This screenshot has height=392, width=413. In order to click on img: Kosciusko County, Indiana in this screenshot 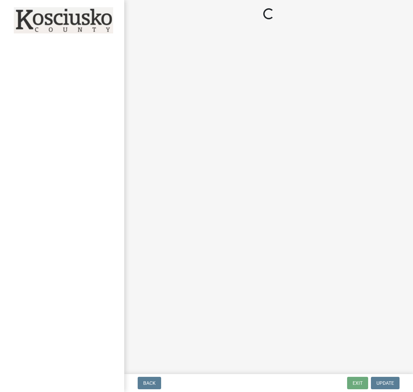, I will do `click(63, 20)`.